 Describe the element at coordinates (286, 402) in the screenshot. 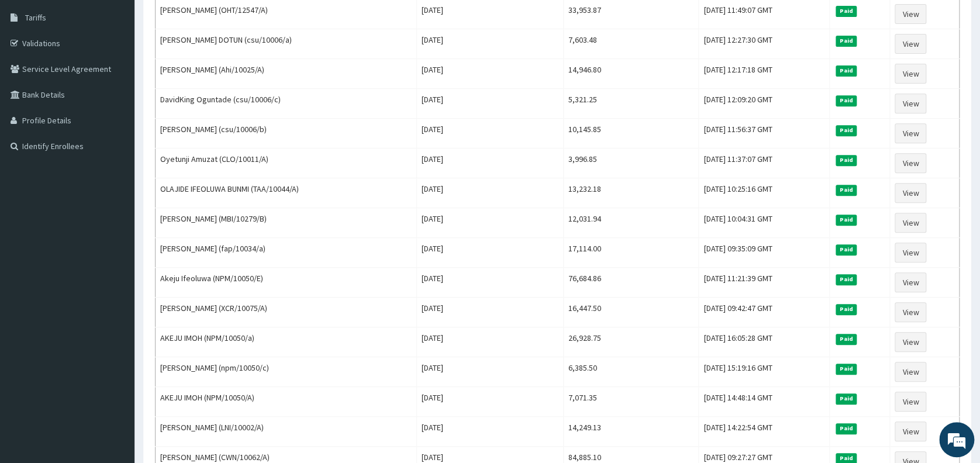

I see `td: AKEJU IMOH (NPM/10050/A)` at that location.